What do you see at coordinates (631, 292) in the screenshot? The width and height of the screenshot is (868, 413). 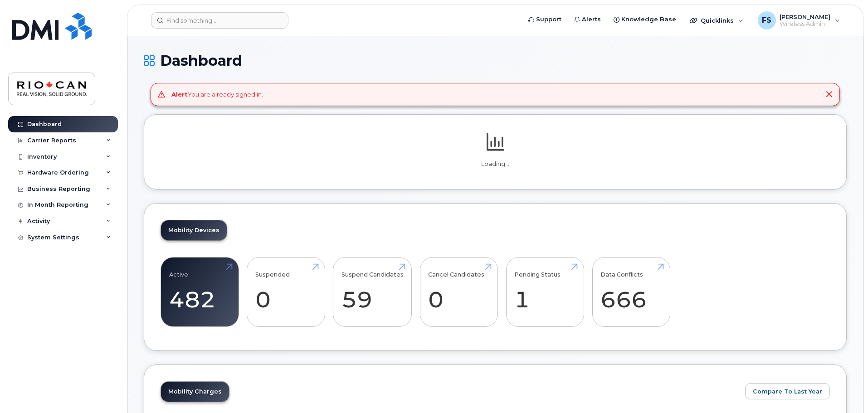 I see `a: Data Conflicts 666` at bounding box center [631, 292].